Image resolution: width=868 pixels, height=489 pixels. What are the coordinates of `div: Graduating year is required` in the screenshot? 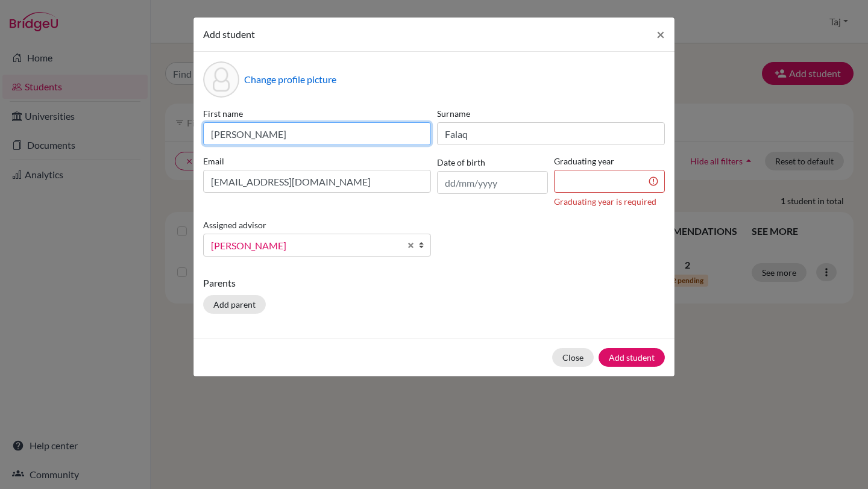 It's located at (609, 201).